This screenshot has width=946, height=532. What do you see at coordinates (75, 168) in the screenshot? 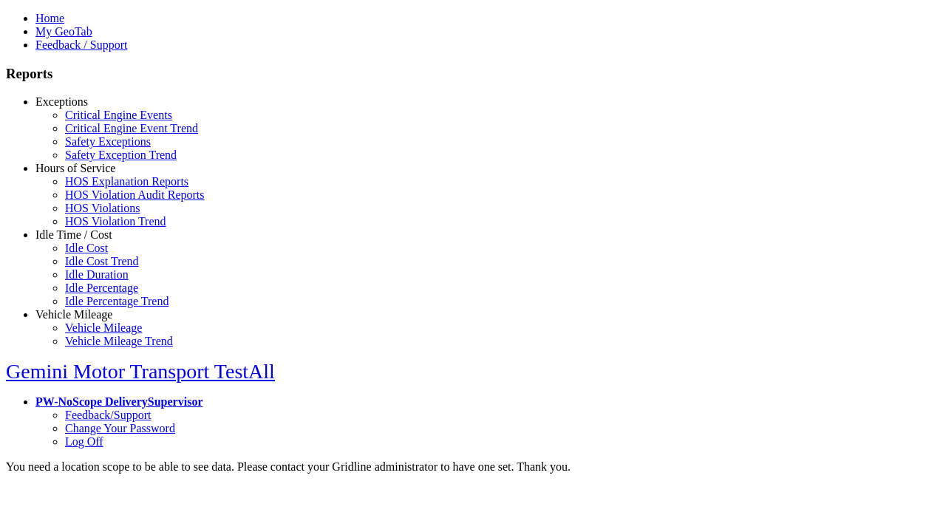
I see `a: Hours of Service` at bounding box center [75, 168].